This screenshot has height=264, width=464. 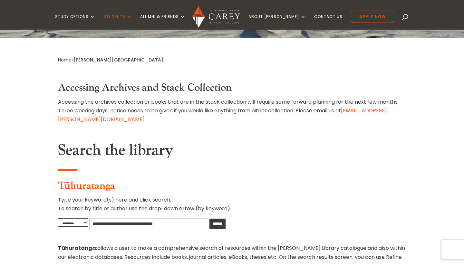 What do you see at coordinates (232, 111) in the screenshot?
I see `p: Accessing the archives collection or books that are in the stack collection will require some for...` at bounding box center [232, 111].